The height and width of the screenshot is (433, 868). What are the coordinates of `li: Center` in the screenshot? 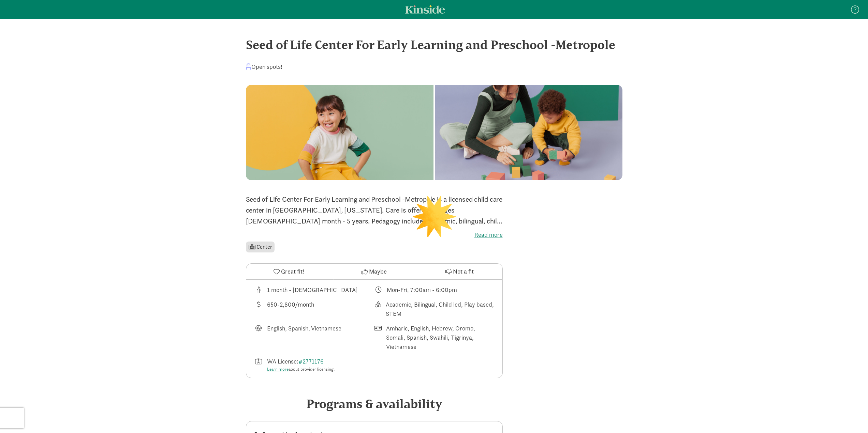 It's located at (260, 247).